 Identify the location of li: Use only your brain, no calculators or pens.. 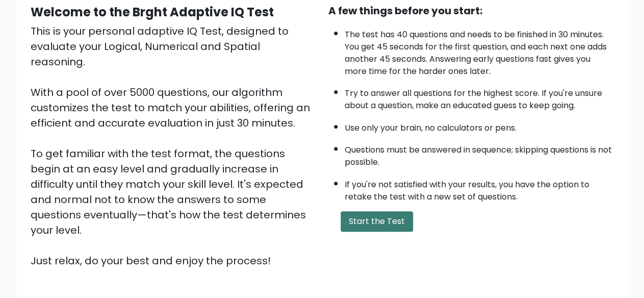
(479, 126).